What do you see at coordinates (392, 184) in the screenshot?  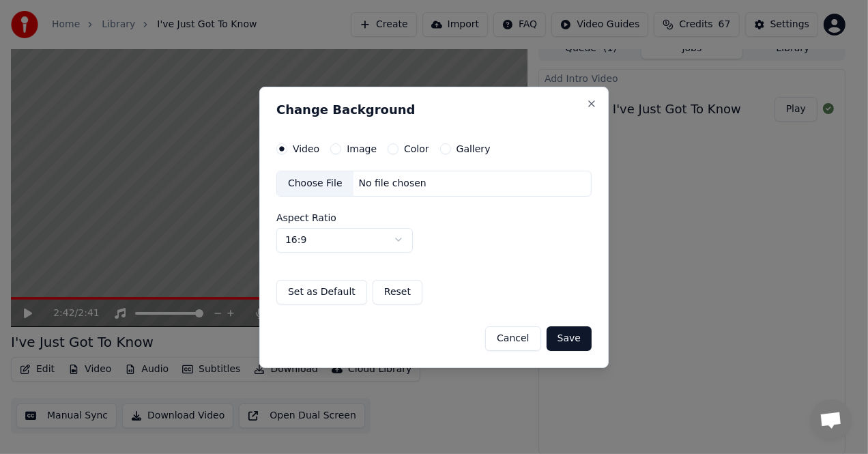 I see `div: No file chosen` at bounding box center [392, 184].